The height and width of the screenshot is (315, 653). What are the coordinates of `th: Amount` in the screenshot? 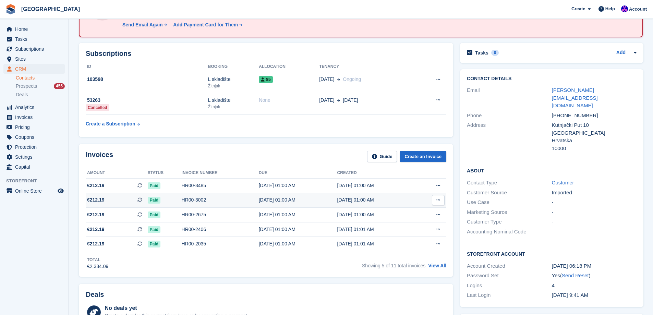 It's located at (117, 173).